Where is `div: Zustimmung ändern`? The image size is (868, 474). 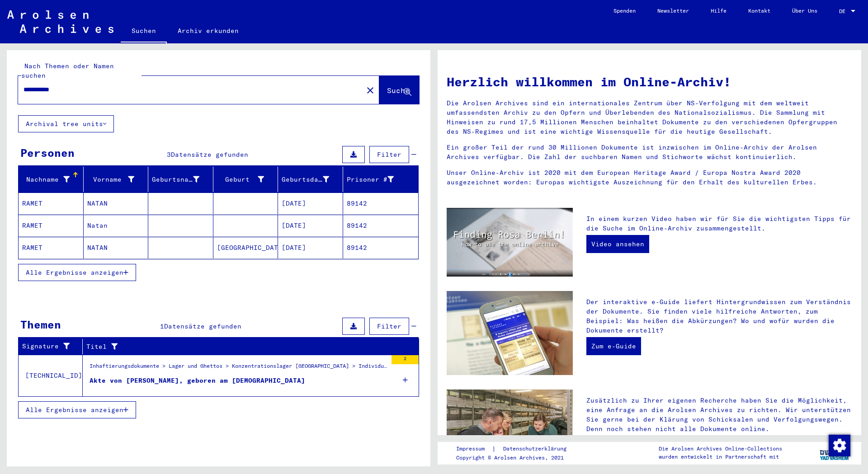
div: Zustimmung ändern is located at coordinates (839, 445).